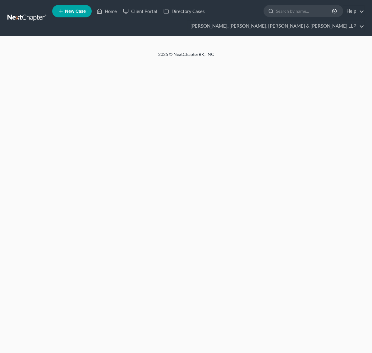 The width and height of the screenshot is (372, 353). Describe the element at coordinates (186, 57) in the screenshot. I see `div: 2025 © NextChapterBK, INC` at that location.